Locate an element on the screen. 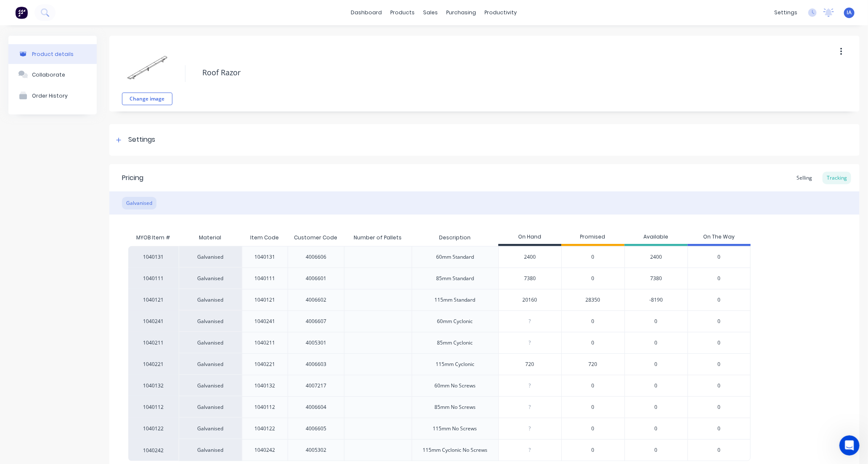 Image resolution: width=868 pixels, height=464 pixels. div: 4006605 is located at coordinates (316, 429).